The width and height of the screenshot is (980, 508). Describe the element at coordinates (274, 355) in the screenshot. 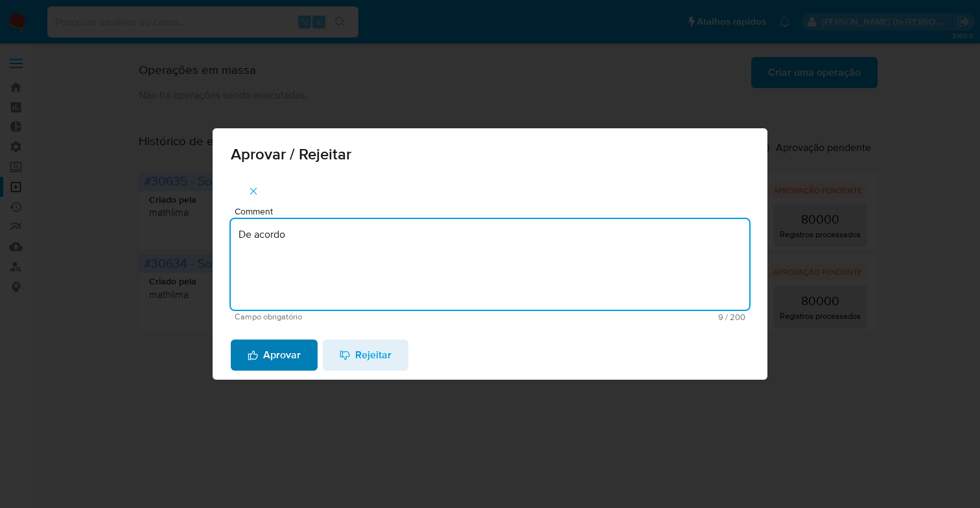

I see `button: Aprovar` at that location.